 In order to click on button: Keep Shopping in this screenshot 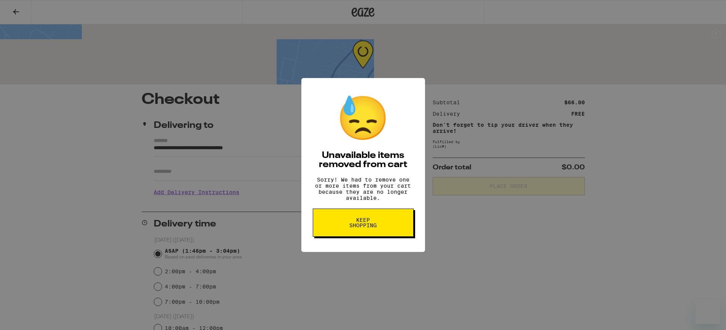, I will do `click(363, 223)`.